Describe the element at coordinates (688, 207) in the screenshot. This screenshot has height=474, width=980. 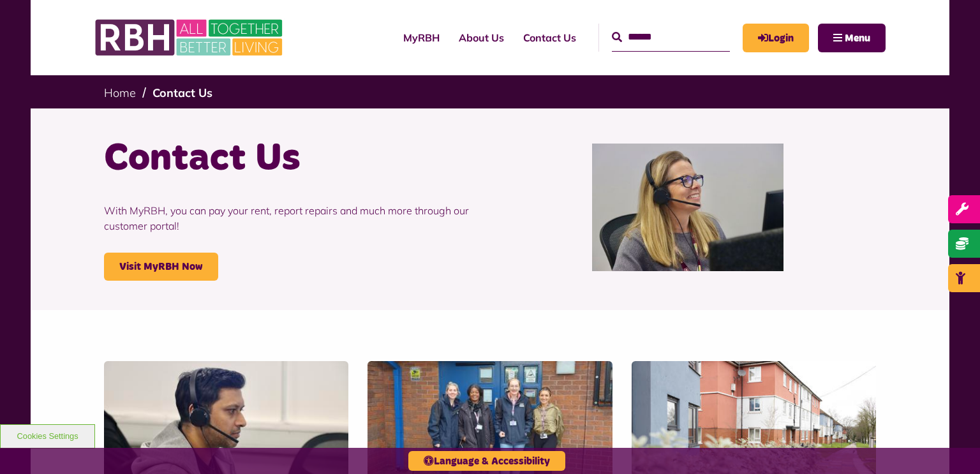
I see `img: Contact Centre February 2024 (1)` at that location.